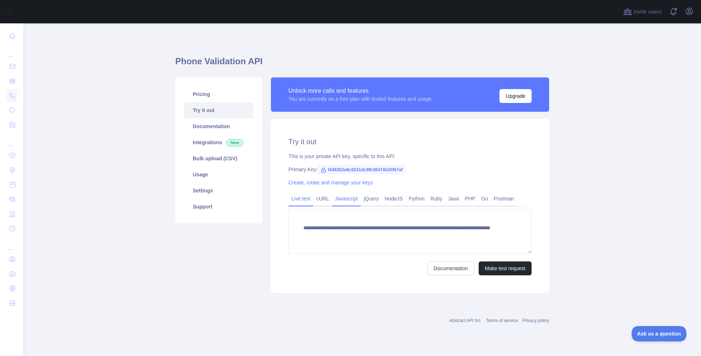  What do you see at coordinates (371, 199) in the screenshot?
I see `a: jQuery` at bounding box center [371, 199].